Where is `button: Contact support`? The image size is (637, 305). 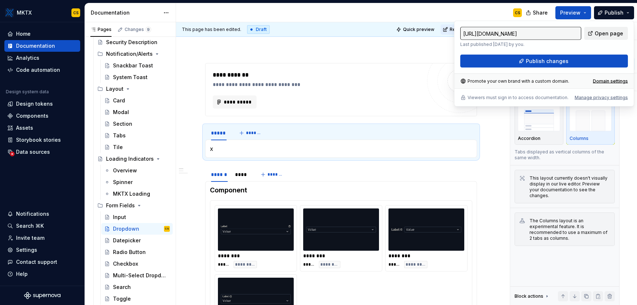
button: Contact support is located at coordinates (42, 262).